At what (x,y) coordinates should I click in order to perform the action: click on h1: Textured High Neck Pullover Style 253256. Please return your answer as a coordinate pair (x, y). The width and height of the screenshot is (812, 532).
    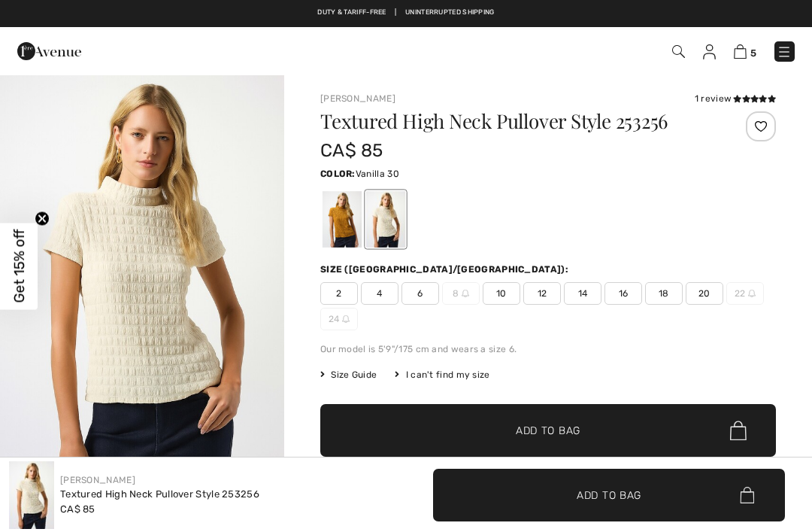
    Looking at the image, I should click on (510, 121).